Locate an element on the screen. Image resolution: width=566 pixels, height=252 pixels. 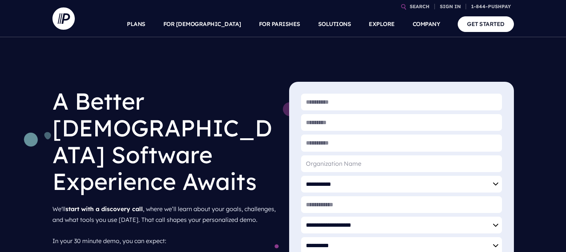
a: FOR PARISHES is located at coordinates (280, 24).